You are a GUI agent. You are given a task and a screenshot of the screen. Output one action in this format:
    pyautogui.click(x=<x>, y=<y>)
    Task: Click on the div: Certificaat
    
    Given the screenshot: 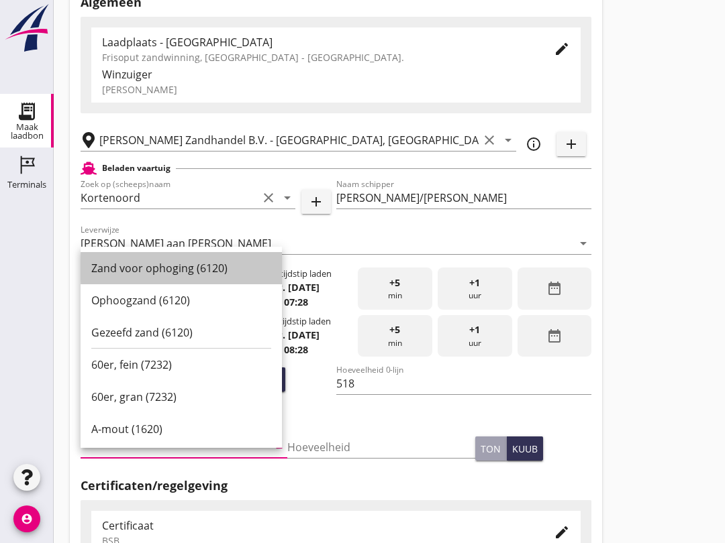 What is the action you would take?
    pyautogui.click(x=317, y=526)
    